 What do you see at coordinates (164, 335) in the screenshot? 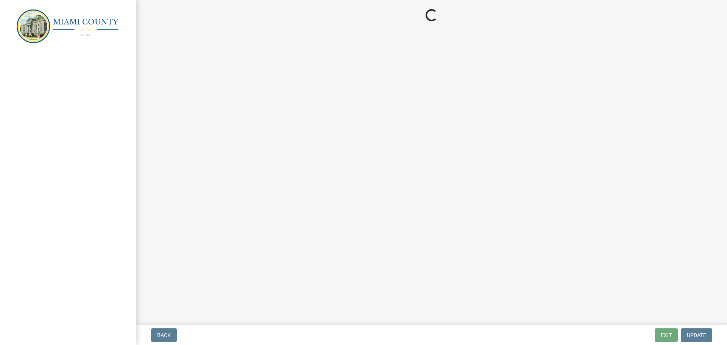
I see `span: Back` at bounding box center [164, 335].